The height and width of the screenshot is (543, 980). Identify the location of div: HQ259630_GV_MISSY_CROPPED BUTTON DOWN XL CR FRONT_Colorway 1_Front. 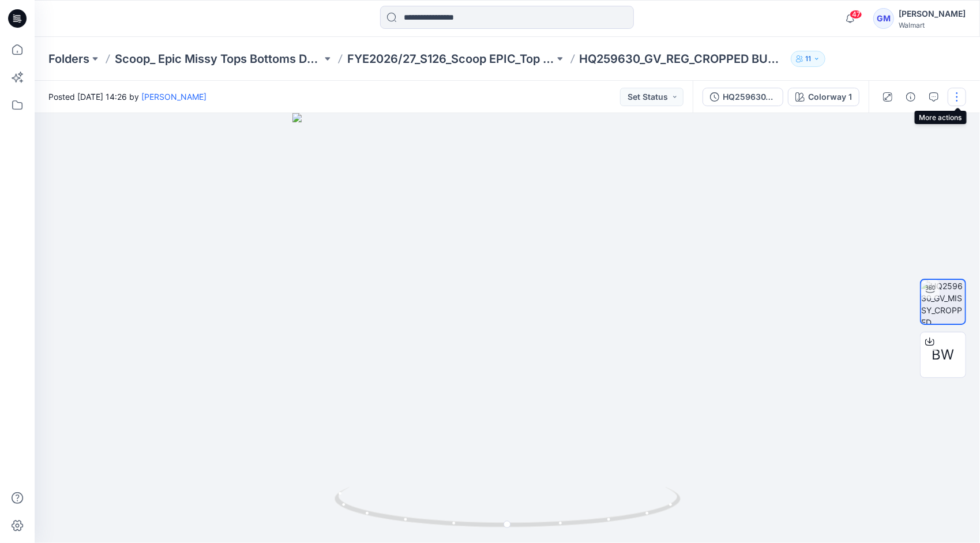
(749, 97).